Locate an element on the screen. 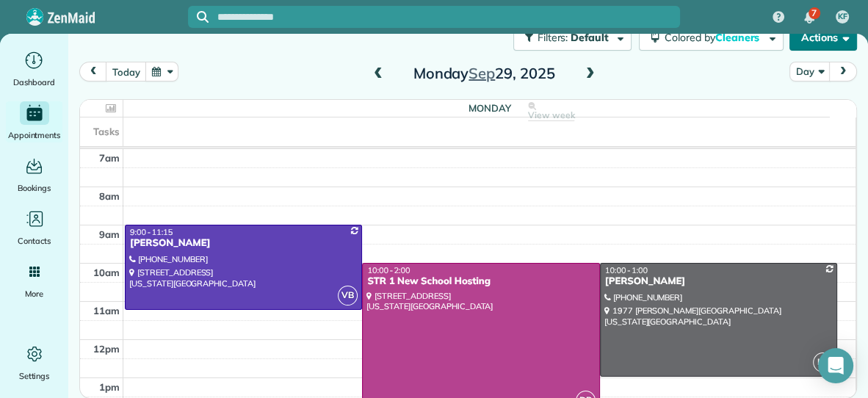 The image size is (868, 398). div: 7 unread notifications is located at coordinates (809, 17).